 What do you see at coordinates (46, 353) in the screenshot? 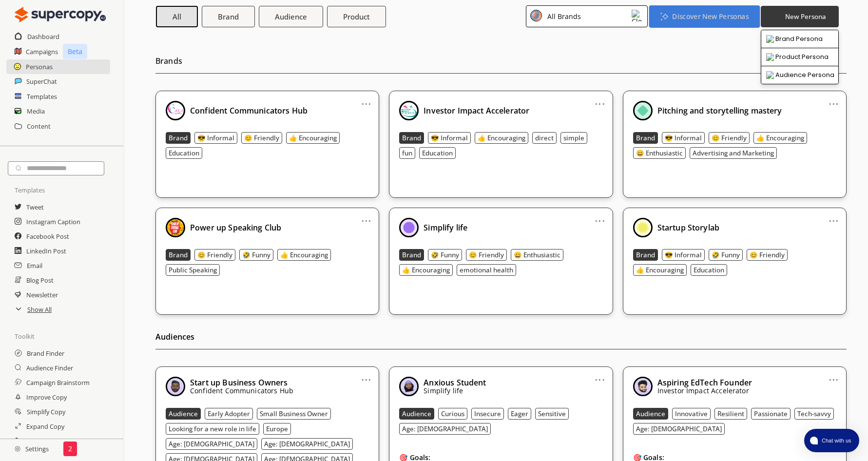
I see `h2: Brand Finder` at bounding box center [46, 353].